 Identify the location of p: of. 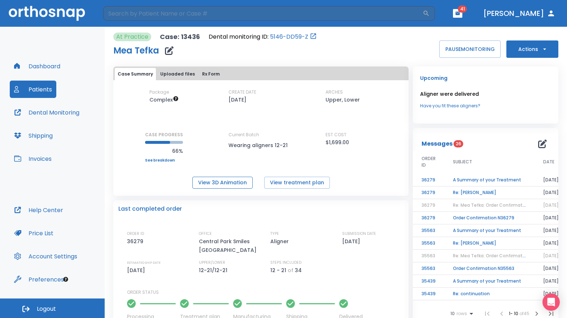
(291, 270).